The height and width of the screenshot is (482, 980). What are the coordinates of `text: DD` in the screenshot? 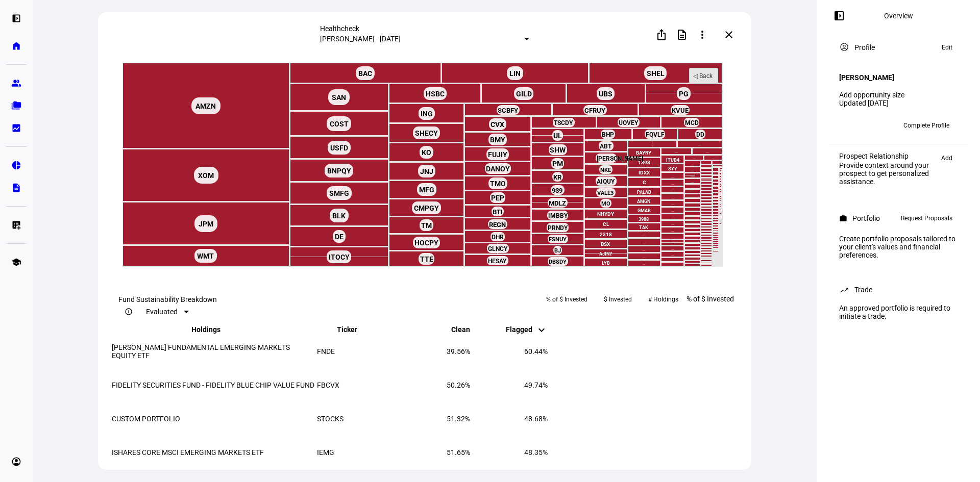 It's located at (700, 135).